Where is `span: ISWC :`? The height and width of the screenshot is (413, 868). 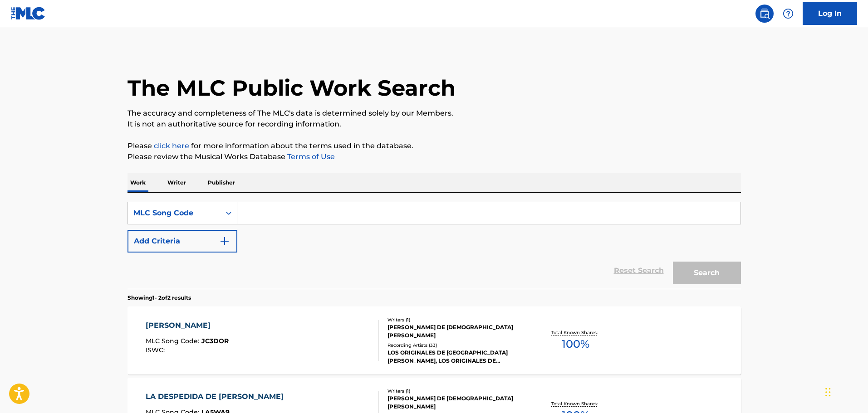
span: ISWC : is located at coordinates (156, 350).